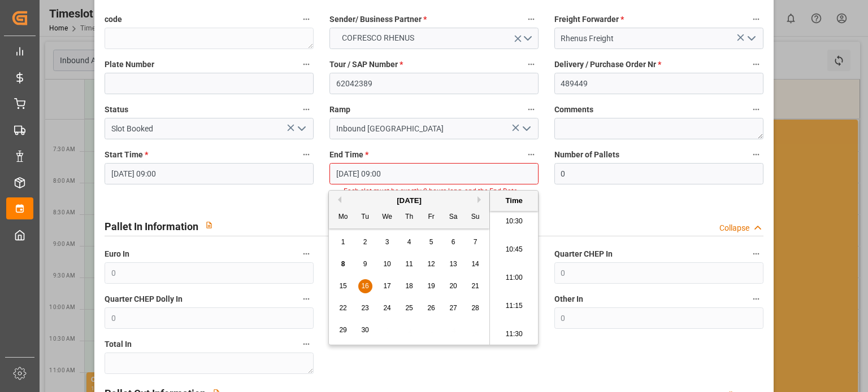 This screenshot has width=868, height=392. Describe the element at coordinates (365, 242) in the screenshot. I see `div: Choose Tuesday, September 2nd, 2025` at that location.